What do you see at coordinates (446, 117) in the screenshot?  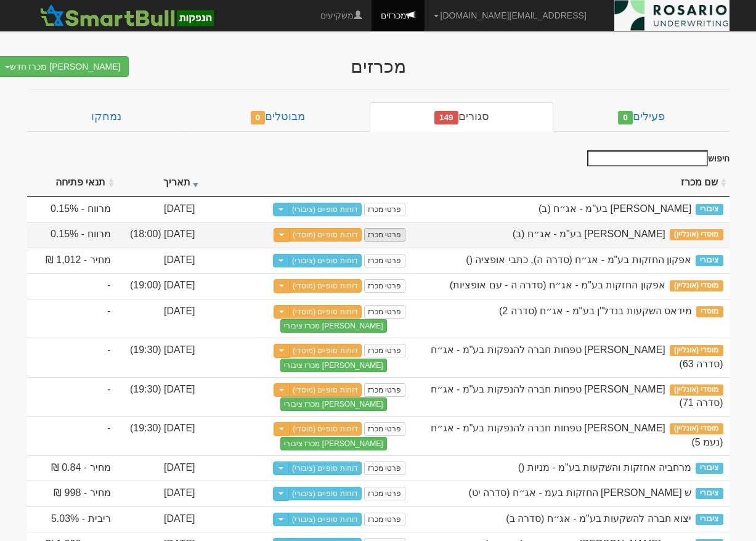 I see `span: 149` at bounding box center [446, 117].